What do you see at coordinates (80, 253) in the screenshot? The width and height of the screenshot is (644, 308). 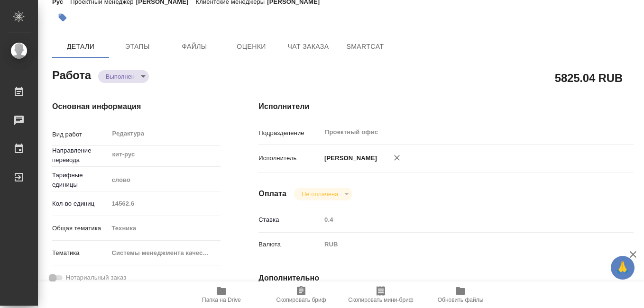 I see `p: Тематика` at bounding box center [80, 253].